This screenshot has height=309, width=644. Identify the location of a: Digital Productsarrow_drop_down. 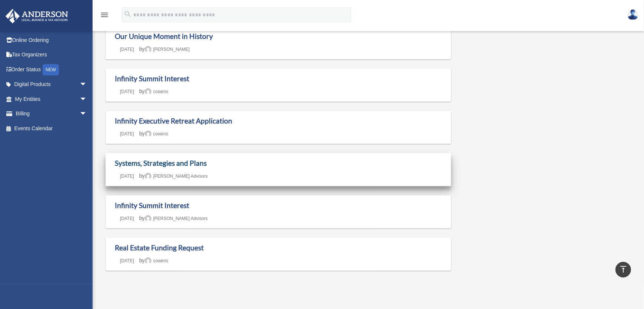
(52, 84).